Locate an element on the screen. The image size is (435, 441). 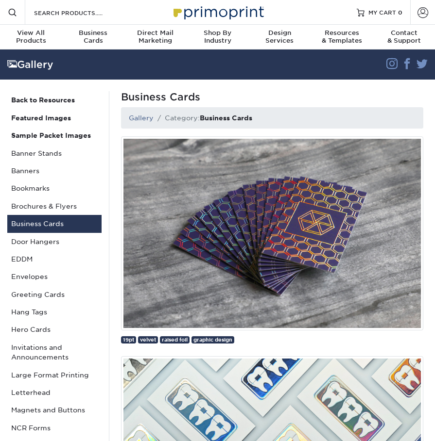
li: Category: is located at coordinates (202, 118).